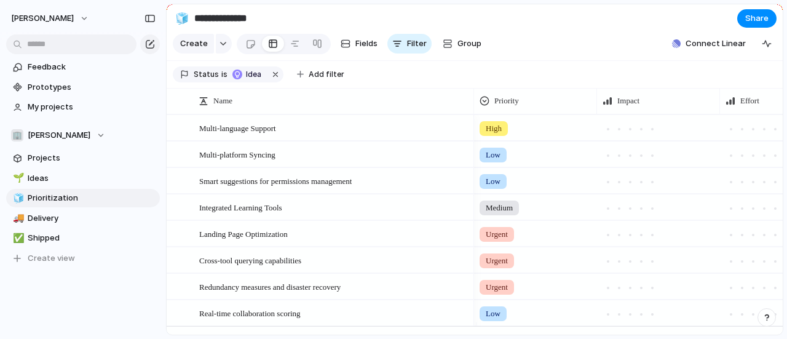  I want to click on span: Landing Page Optimization, so click(244, 233).